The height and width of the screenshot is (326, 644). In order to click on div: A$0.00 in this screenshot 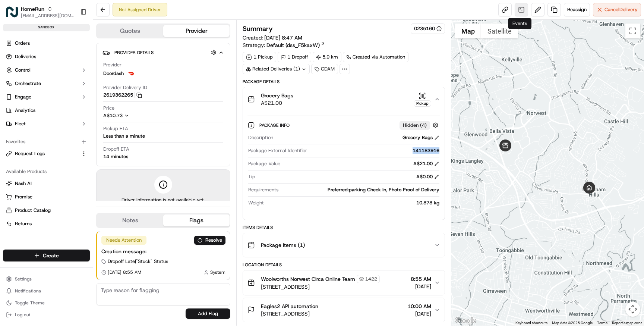, I will do `click(428, 177)`.